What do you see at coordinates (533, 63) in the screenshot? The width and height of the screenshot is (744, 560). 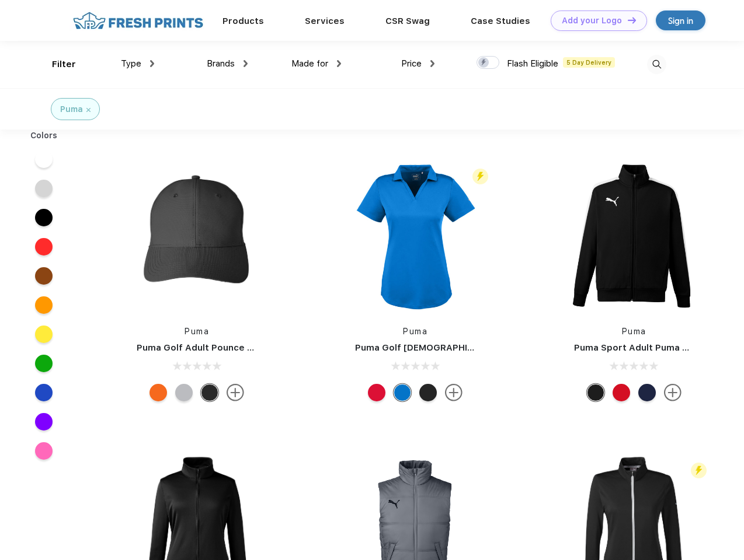 I see `span: Flash Eligible` at bounding box center [533, 63].